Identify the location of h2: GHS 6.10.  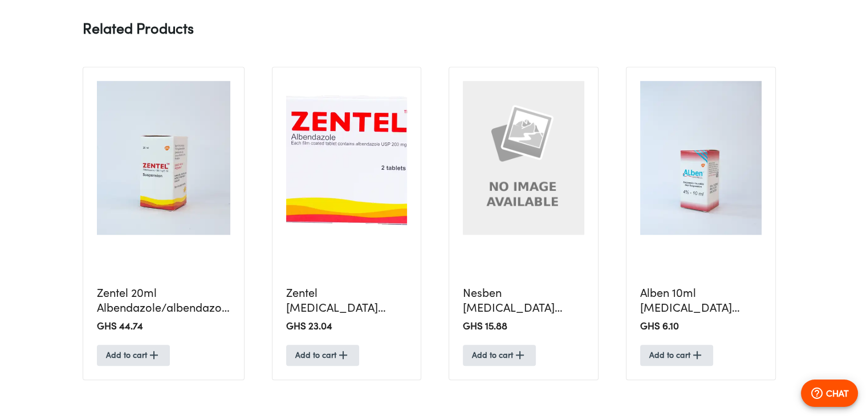
(700, 326).